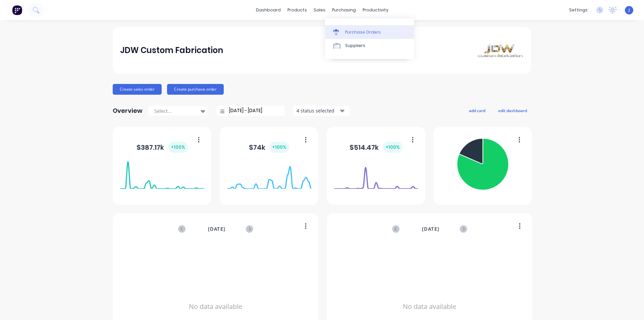 The height and width of the screenshot is (320, 644). I want to click on img: JDW Custom Fabrication, so click(501, 50).